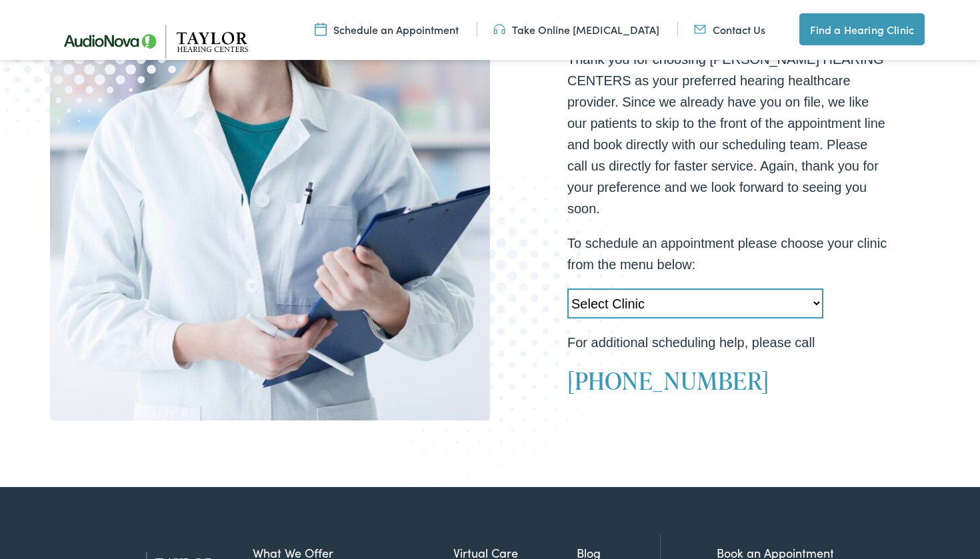 The height and width of the screenshot is (559, 980). Describe the element at coordinates (727, 254) in the screenshot. I see `p: To schedule an appointment please choose your clinic from the menu below:` at that location.